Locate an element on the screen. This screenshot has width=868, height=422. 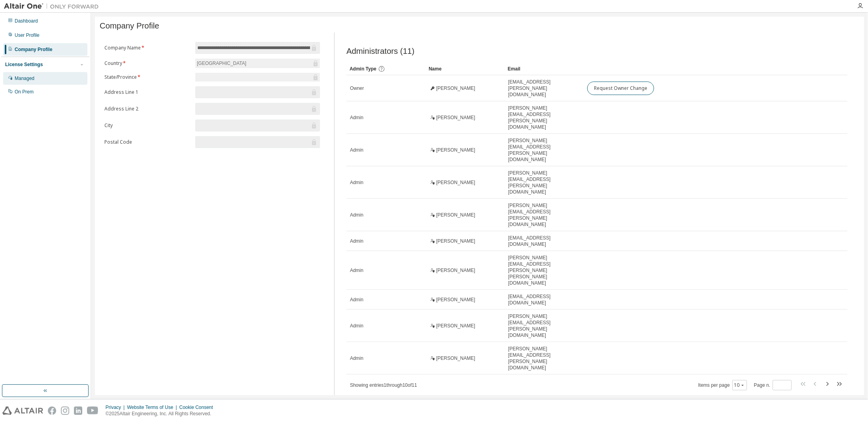
div: Managed is located at coordinates (25, 79).